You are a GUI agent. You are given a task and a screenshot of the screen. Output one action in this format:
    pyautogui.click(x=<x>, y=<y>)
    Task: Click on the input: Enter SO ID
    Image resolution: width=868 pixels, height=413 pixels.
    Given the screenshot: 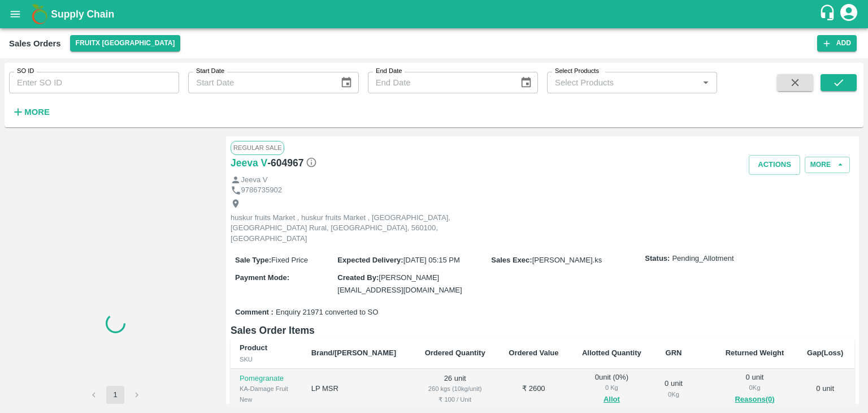 What is the action you would take?
    pyautogui.click(x=94, y=83)
    